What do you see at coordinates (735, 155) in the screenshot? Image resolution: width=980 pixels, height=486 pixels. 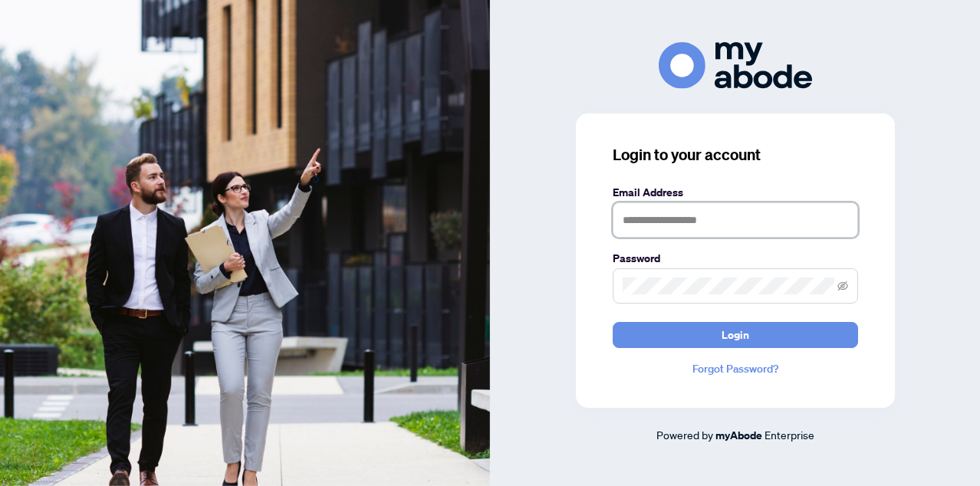 I see `h3: Login to your account` at bounding box center [735, 155].